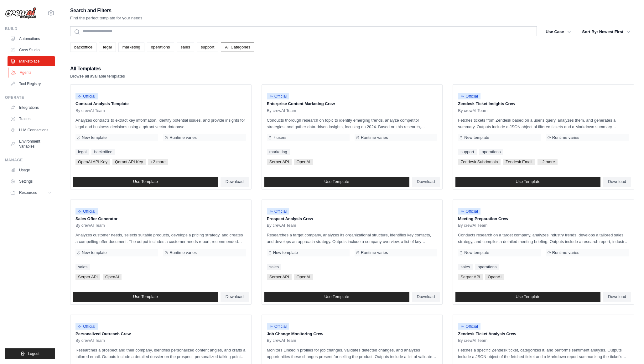 The height and width of the screenshot is (364, 644). Describe the element at coordinates (31, 119) in the screenshot. I see `a: Traces` at that location.